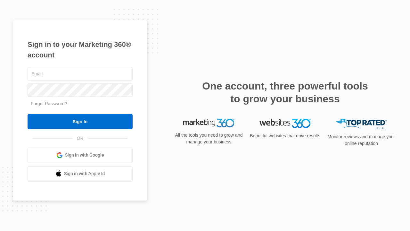 The width and height of the screenshot is (410, 231). What do you see at coordinates (85, 173) in the screenshot?
I see `span: Sign in with Apple Id` at bounding box center [85, 173].